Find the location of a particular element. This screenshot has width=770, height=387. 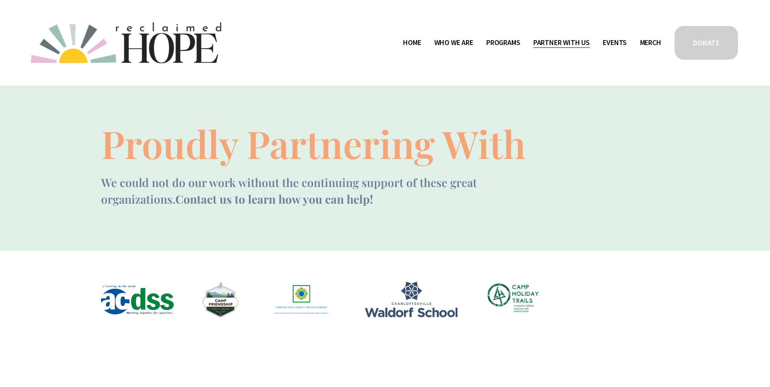

img: Reclaimed Hope Initiative is located at coordinates (126, 43).